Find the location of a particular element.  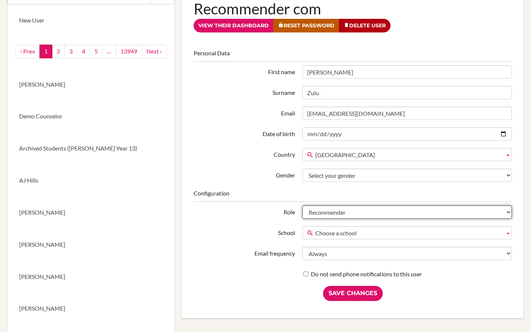

input: Do not send phone notifications to this user is located at coordinates (306, 274).